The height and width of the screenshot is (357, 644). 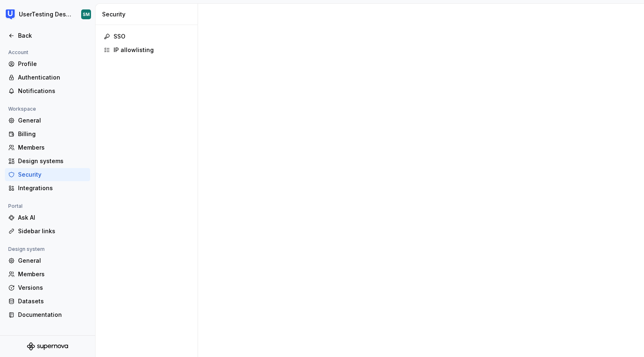 What do you see at coordinates (48, 218) in the screenshot?
I see `a: Ask AI` at bounding box center [48, 218].